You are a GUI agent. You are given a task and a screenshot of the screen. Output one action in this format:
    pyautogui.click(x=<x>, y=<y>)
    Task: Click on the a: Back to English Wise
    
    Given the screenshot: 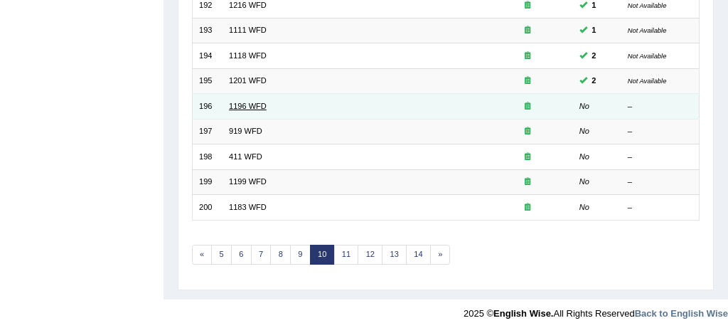 What is the action you would take?
    pyautogui.click(x=681, y=313)
    